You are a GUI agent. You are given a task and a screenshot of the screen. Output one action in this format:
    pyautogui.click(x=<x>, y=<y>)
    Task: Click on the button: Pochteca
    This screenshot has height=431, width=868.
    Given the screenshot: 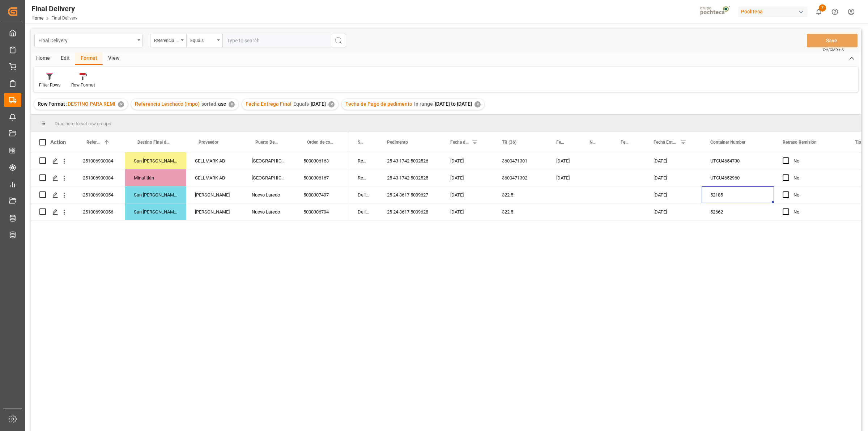 What is the action you would take?
    pyautogui.click(x=774, y=12)
    